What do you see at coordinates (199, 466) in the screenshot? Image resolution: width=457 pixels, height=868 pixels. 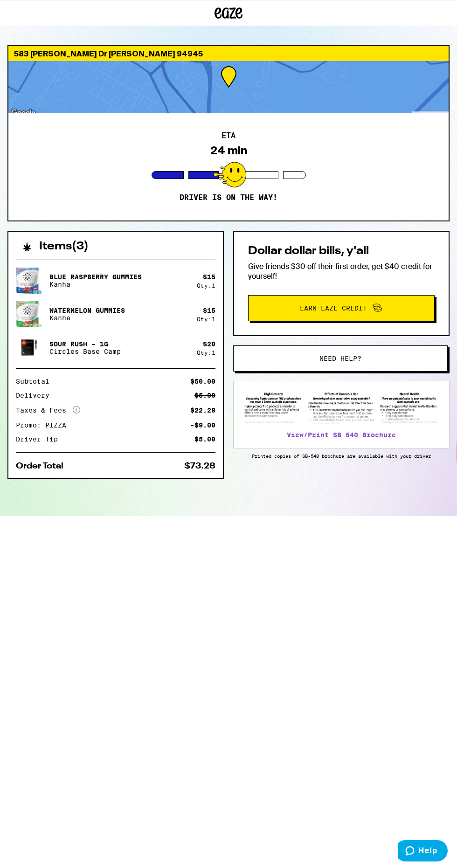 I see `div: $73.28` at bounding box center [199, 466].